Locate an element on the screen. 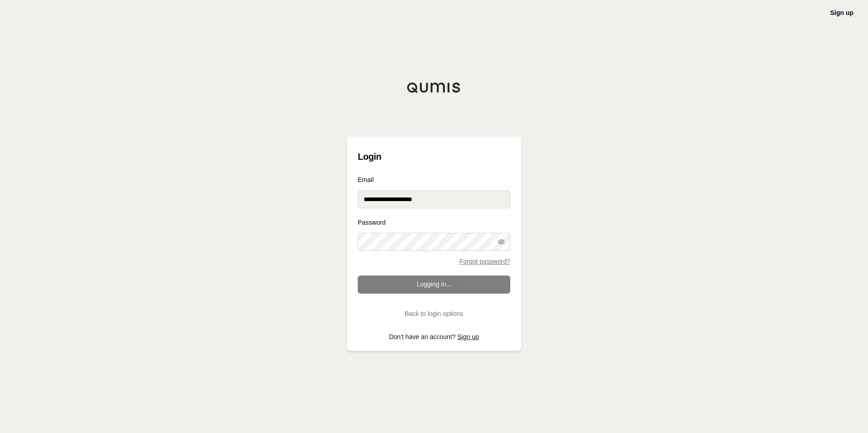 This screenshot has width=868, height=433. a: Forgot password? is located at coordinates (485, 261).